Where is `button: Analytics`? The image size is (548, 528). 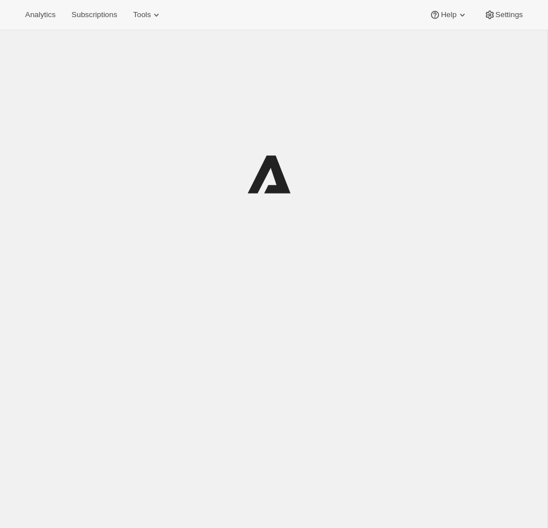
button: Analytics is located at coordinates (40, 15).